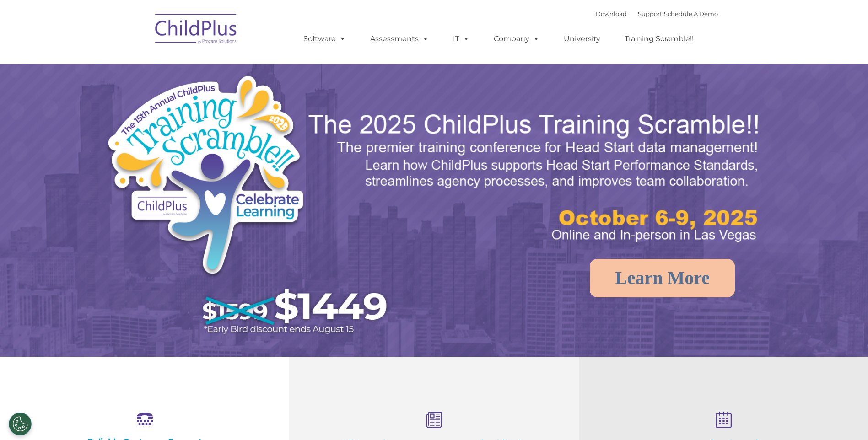 The width and height of the screenshot is (868, 440). Describe the element at coordinates (650, 14) in the screenshot. I see `a: Support` at that location.